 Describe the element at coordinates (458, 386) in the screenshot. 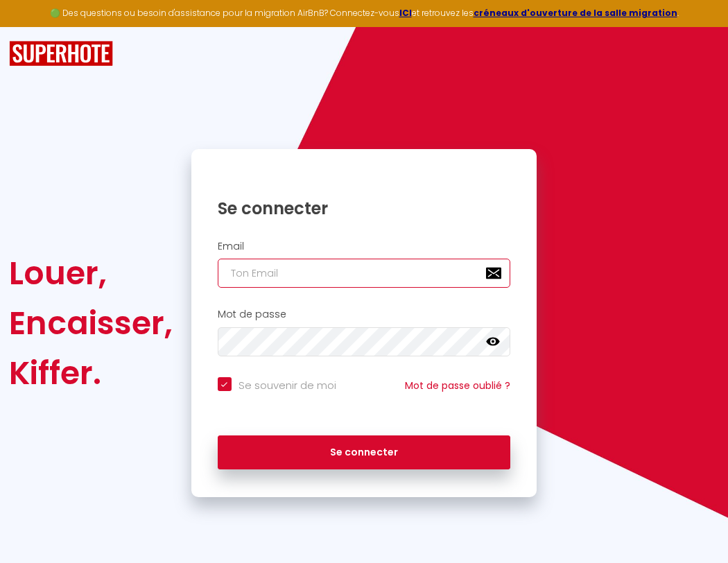

I see `a: Mot de passe oublié ?` at that location.